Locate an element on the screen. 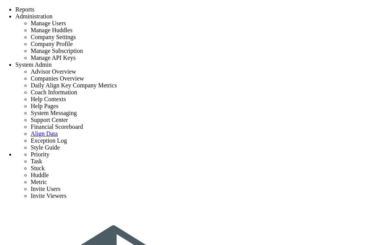 This screenshot has height=245, width=388. span: Help Pages is located at coordinates (44, 106).